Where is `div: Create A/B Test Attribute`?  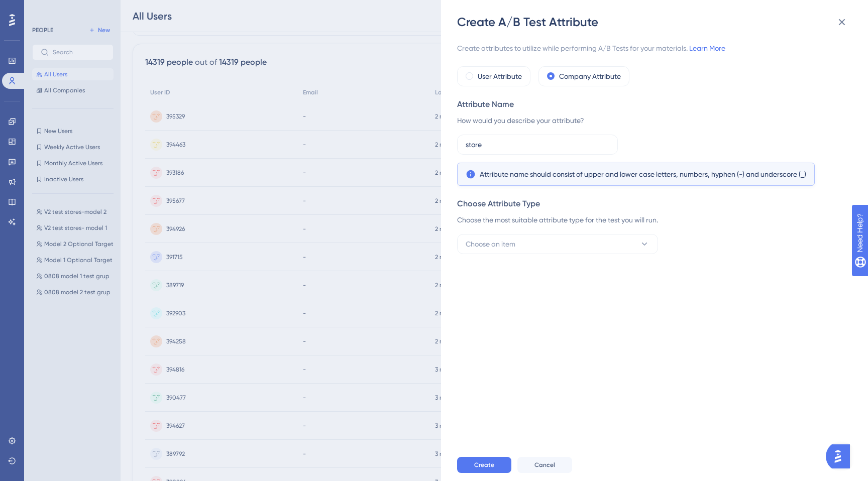
div: Create A/B Test Attribute is located at coordinates (656, 22).